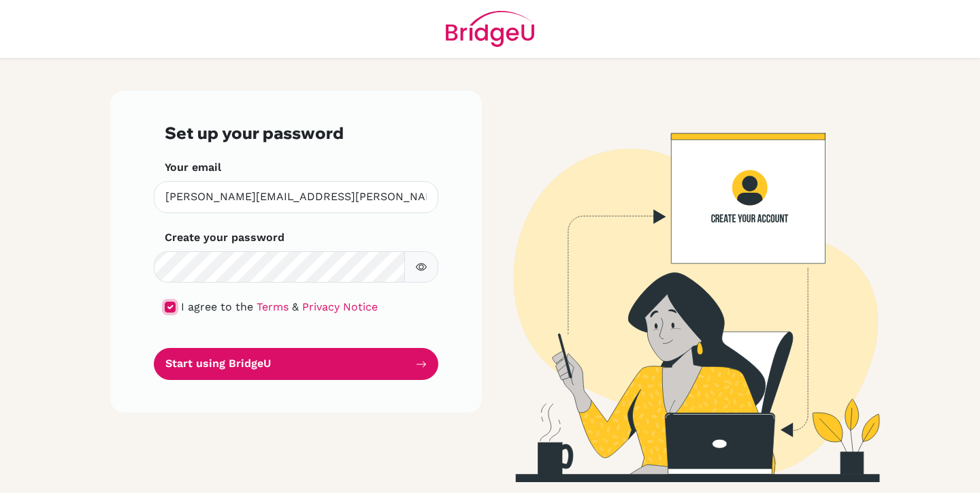 This screenshot has height=493, width=980. What do you see at coordinates (296, 197) in the screenshot?
I see `input: Insert your email*` at bounding box center [296, 197].